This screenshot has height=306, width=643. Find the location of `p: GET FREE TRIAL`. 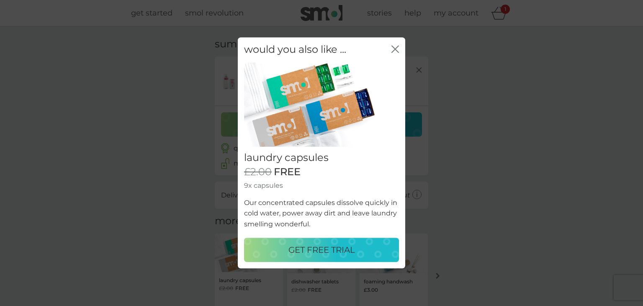

p: GET FREE TRIAL is located at coordinates (322, 250).